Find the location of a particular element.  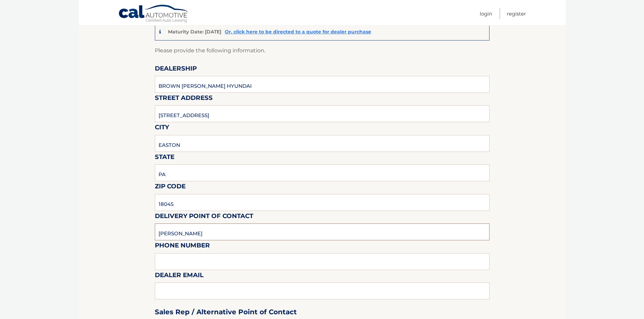

label: State is located at coordinates (165, 158).